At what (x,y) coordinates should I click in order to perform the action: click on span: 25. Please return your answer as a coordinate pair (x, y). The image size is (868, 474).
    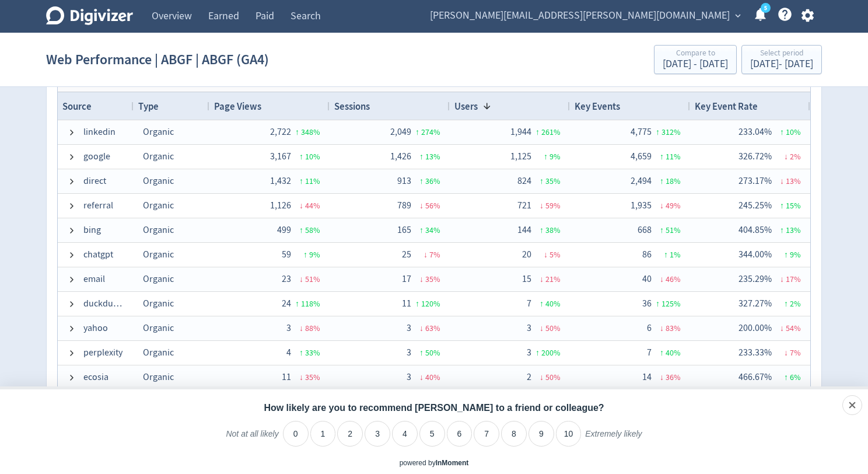
    Looking at the image, I should click on (407, 255).